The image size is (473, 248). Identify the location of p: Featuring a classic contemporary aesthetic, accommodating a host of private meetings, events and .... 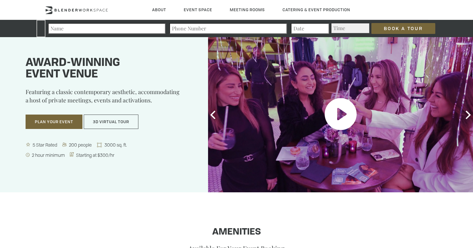
(109, 98).